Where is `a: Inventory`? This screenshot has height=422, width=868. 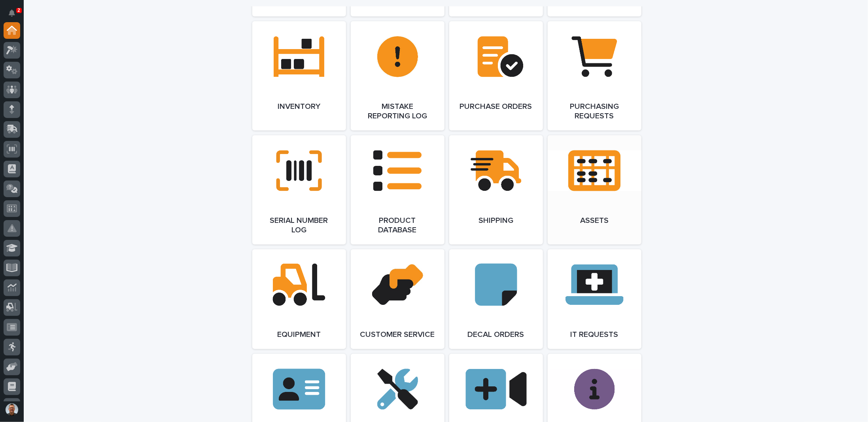 a: Inventory is located at coordinates (299, 76).